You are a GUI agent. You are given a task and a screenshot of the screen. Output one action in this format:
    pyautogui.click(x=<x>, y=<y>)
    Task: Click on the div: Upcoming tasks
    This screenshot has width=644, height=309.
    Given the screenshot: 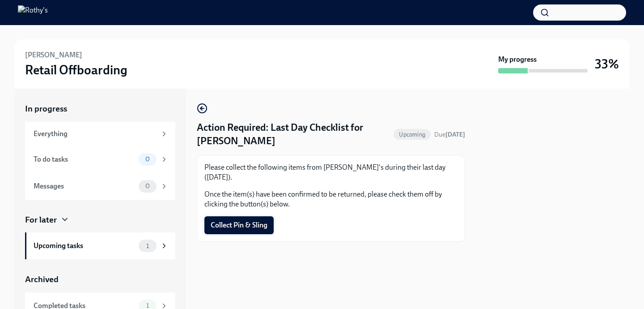 What is the action you would take?
    pyautogui.click(x=84, y=246)
    